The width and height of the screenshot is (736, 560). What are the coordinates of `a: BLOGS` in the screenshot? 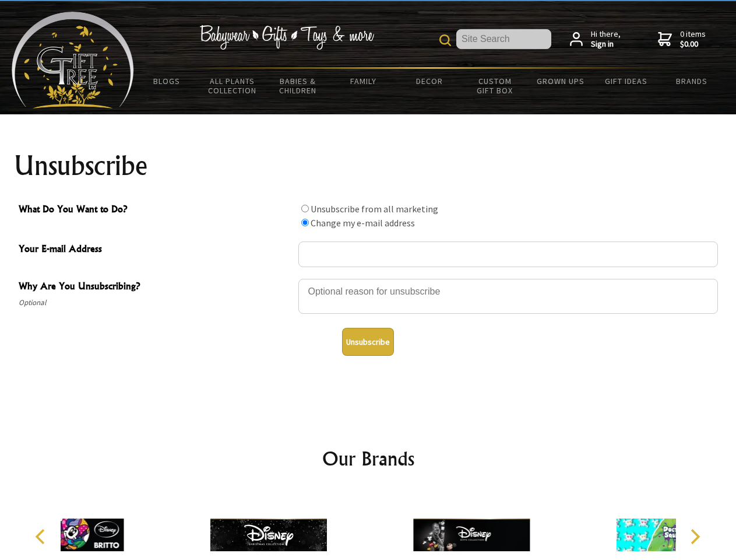 It's located at (167, 81).